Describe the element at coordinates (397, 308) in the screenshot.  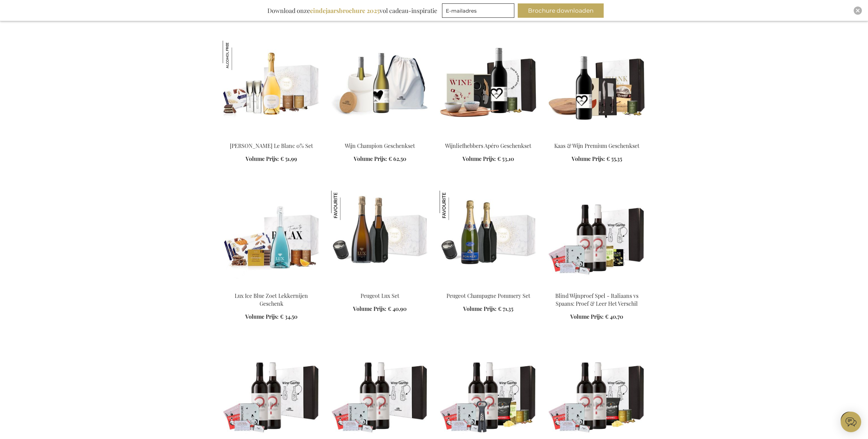
I see `span: € 40,90` at that location.